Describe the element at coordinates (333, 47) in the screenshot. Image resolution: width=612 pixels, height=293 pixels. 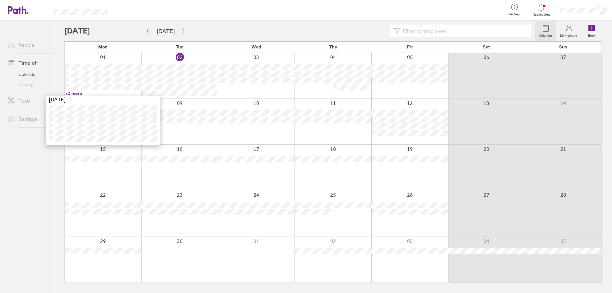
I see `span: Thu` at that location.